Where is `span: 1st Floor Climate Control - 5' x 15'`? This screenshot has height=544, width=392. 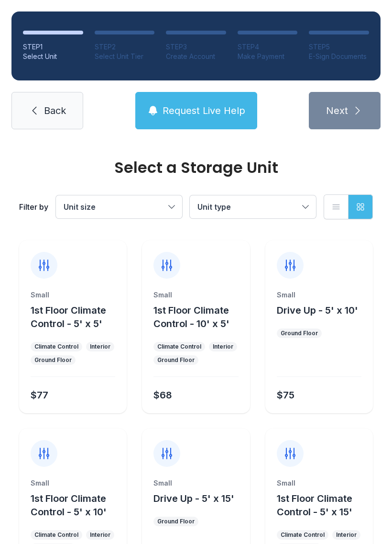 span: 1st Floor Climate Control - 5' x 15' is located at coordinates (315, 505).